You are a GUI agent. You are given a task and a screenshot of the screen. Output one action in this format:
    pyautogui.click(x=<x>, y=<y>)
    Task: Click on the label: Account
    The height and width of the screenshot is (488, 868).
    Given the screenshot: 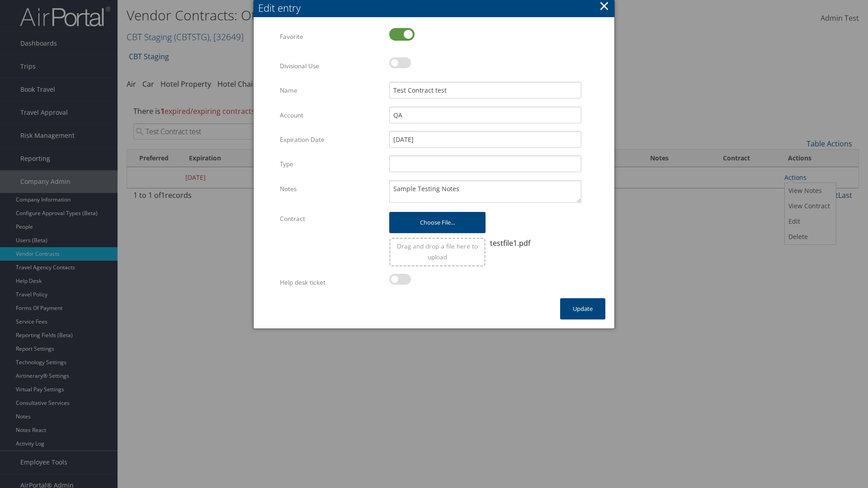 What is the action you would take?
    pyautogui.click(x=331, y=115)
    